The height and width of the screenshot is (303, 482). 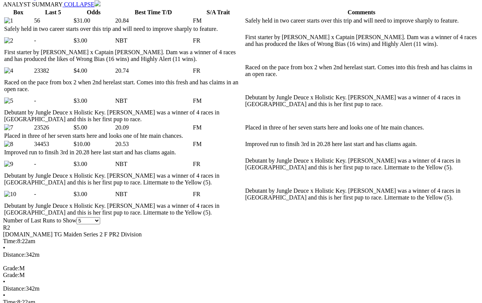 What do you see at coordinates (153, 21) in the screenshot?
I see `td: 20.84` at bounding box center [153, 21].